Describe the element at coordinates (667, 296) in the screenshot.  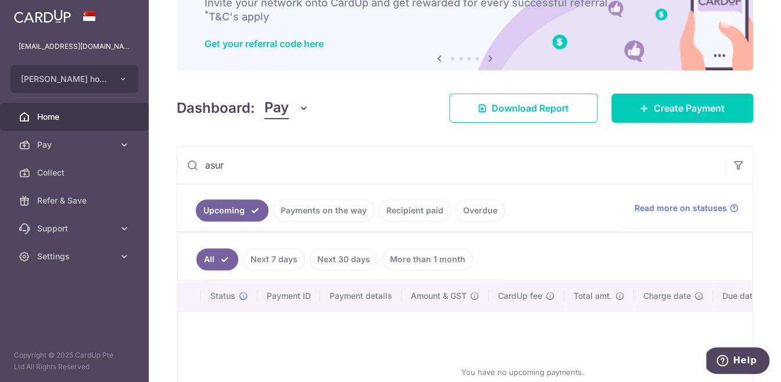
I see `span: Charge date` at that location.